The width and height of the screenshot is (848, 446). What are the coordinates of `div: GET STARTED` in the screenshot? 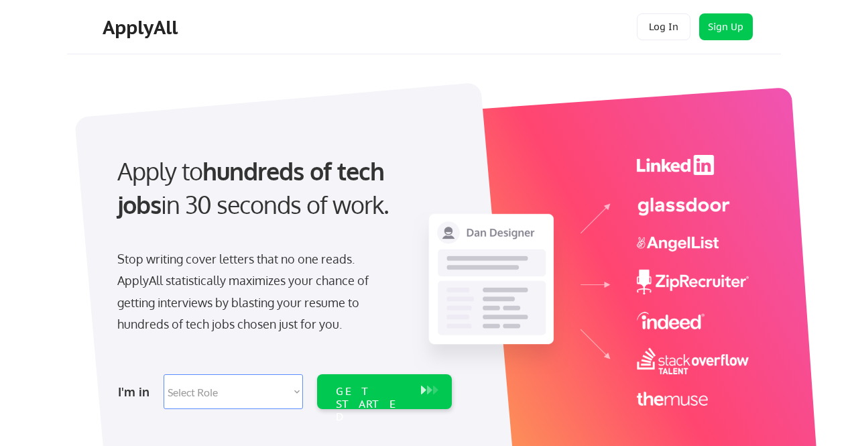 It's located at (371, 404).